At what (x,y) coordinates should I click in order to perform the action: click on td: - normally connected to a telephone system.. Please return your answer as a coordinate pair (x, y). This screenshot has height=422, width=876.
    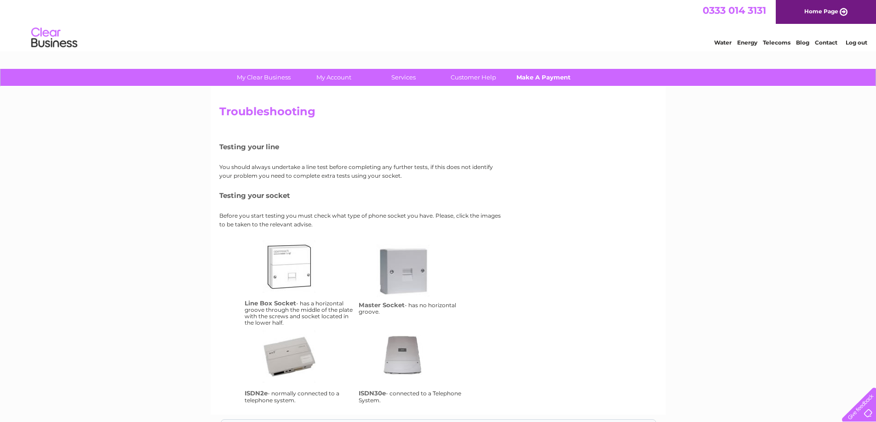
    Looking at the image, I should click on (299, 367).